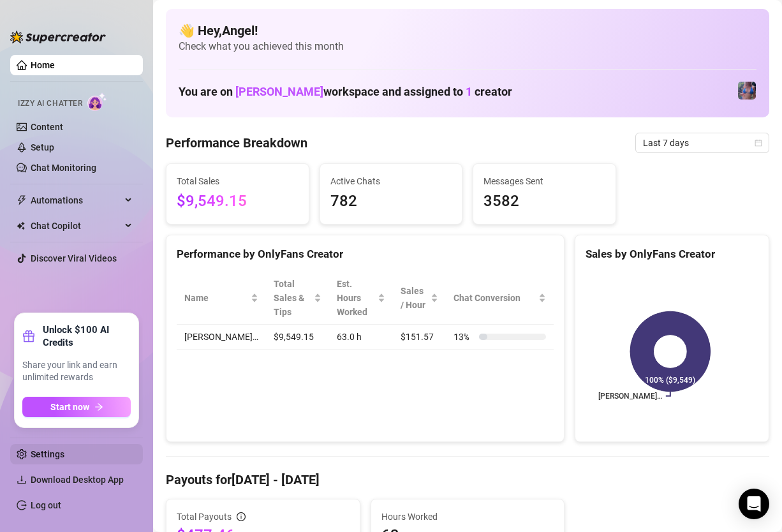 The width and height of the screenshot is (782, 532). What do you see at coordinates (672, 254) in the screenshot?
I see `div: Sales by OnlyFans Creator` at bounding box center [672, 254].